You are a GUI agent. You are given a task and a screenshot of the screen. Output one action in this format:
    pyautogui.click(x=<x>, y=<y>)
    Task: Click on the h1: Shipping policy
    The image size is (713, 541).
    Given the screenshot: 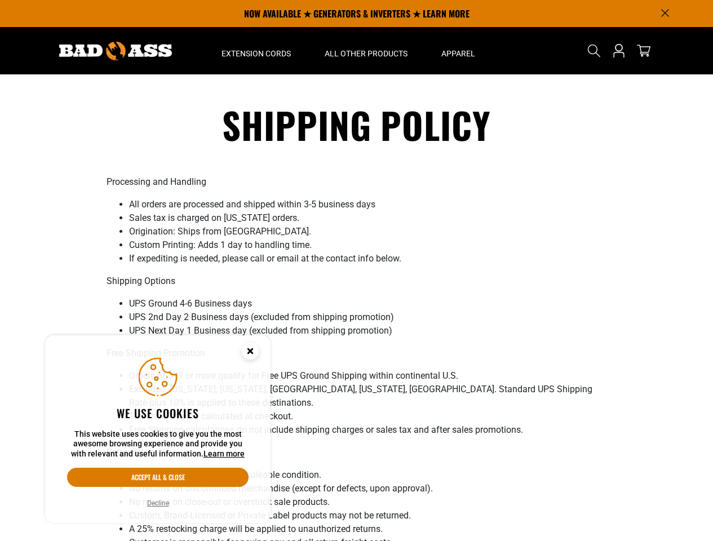 What is the action you would take?
    pyautogui.click(x=357, y=125)
    